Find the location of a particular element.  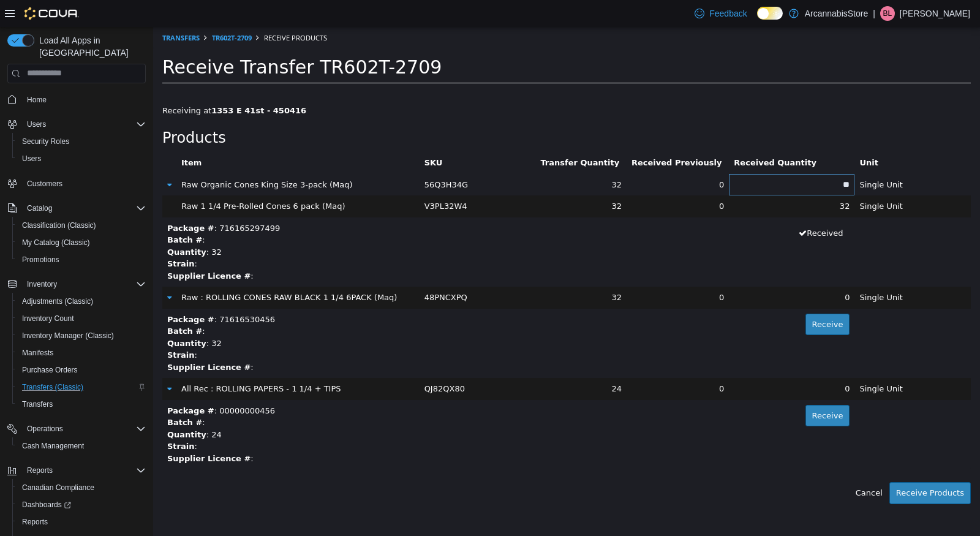

div: : 00000000456 is located at coordinates (355, 384).